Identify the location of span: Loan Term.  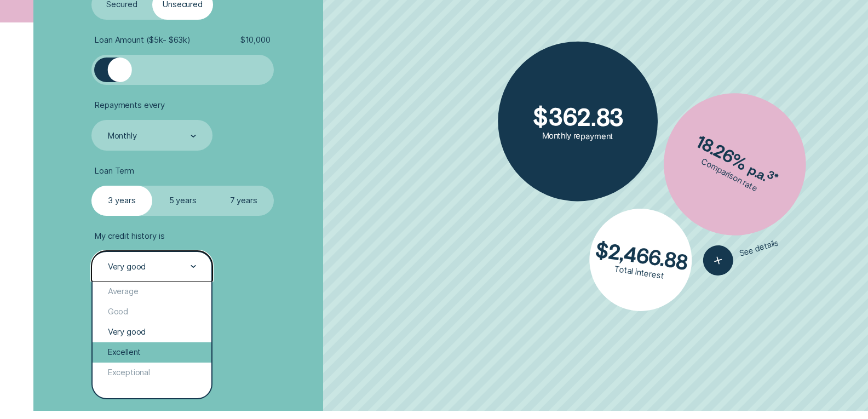
(114, 171).